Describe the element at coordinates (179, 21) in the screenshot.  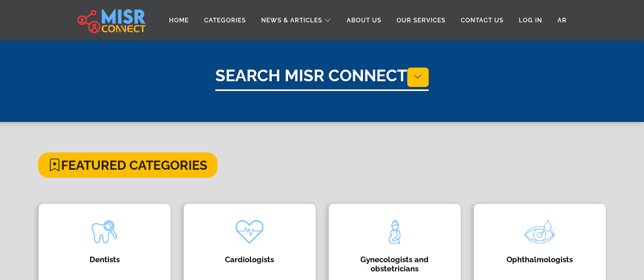
I see `a: Home` at that location.